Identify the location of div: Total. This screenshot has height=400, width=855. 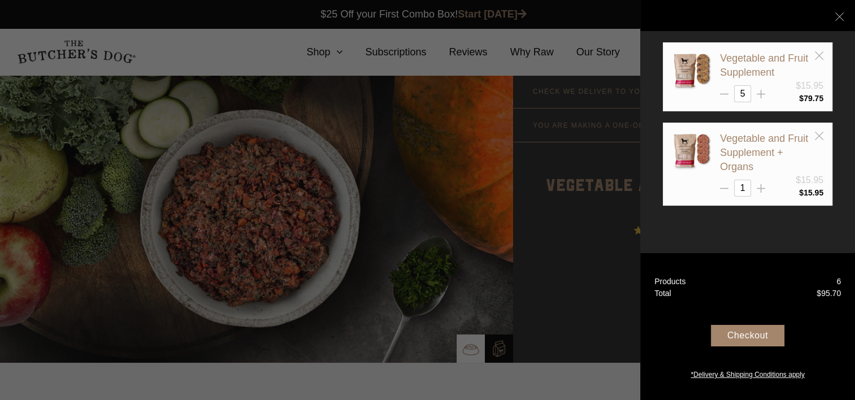
(663, 293).